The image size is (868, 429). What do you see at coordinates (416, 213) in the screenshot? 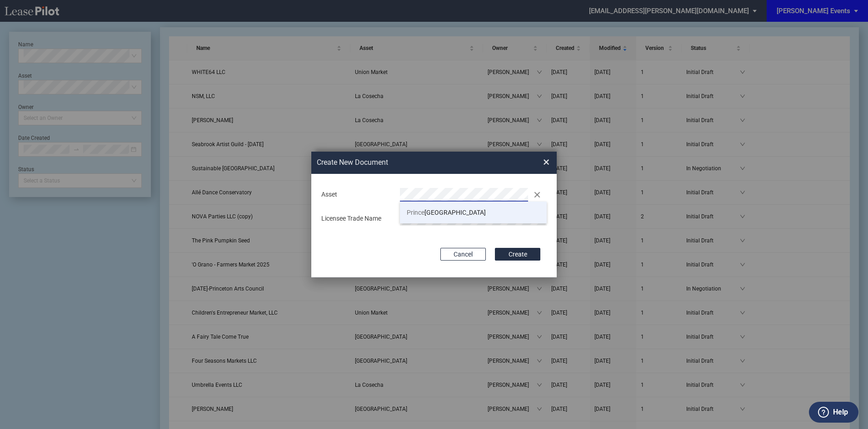
I see `span: Prince` at bounding box center [416, 213].